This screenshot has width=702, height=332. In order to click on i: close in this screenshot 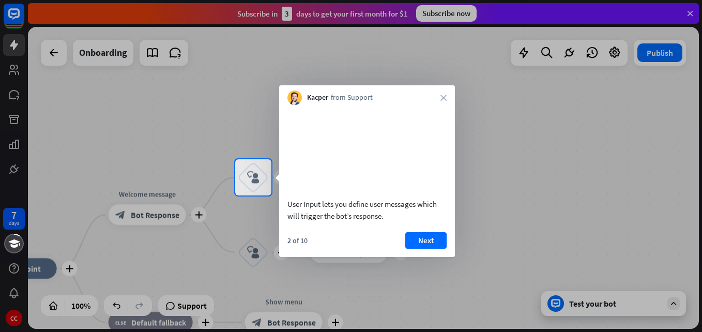, I will do `click(443, 98)`.